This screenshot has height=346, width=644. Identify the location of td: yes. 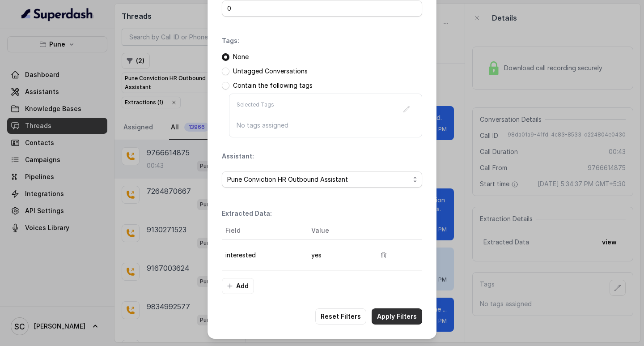
(337, 255).